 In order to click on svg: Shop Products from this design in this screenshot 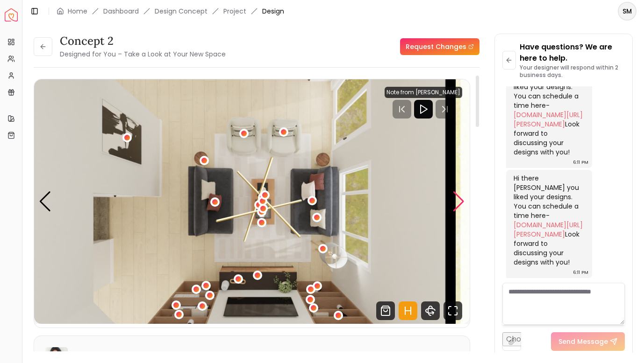, I will do `click(385, 311)`.